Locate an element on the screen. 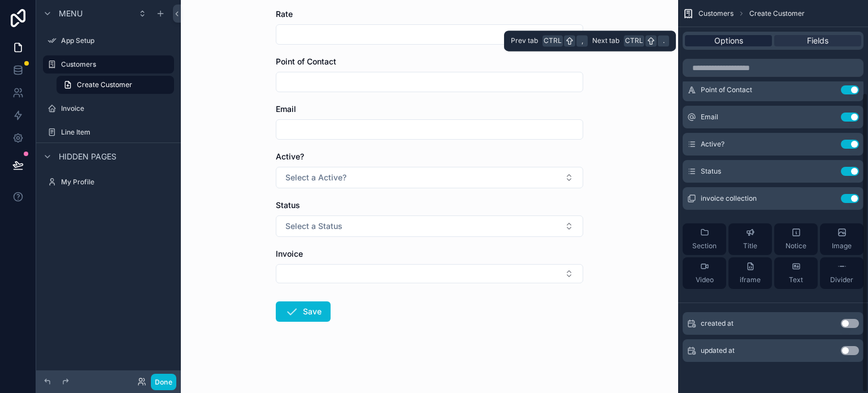 This screenshot has width=868, height=393. span: Invoice is located at coordinates (289, 254).